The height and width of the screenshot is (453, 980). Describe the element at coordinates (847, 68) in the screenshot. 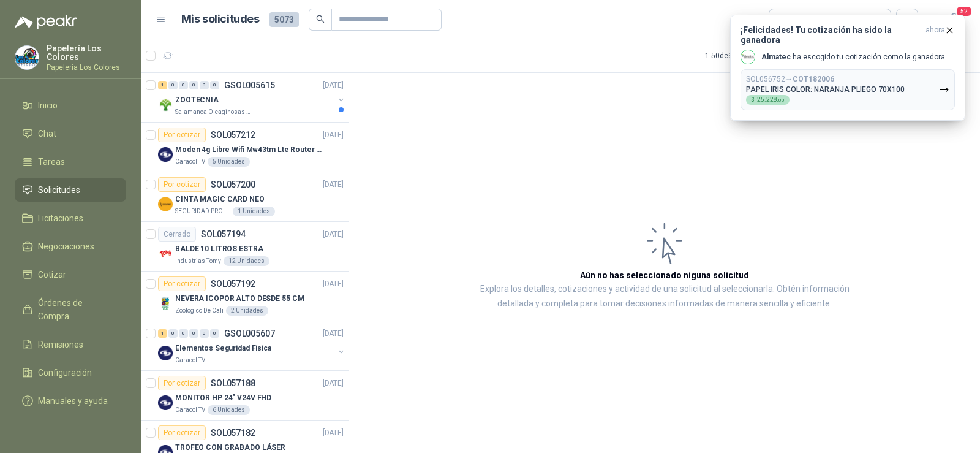

I see `button: ¡Felicidades! Tu cotización ha sido la ganadoraahora Company LogoAlmatec ha escogido tu cotizació...` at that location.